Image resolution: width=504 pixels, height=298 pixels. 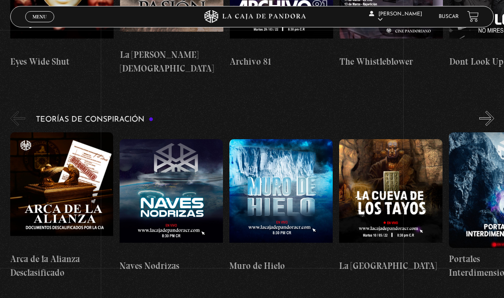 What do you see at coordinates (281, 265) in the screenshot?
I see `h4: Muro de Hielo` at bounding box center [281, 265].